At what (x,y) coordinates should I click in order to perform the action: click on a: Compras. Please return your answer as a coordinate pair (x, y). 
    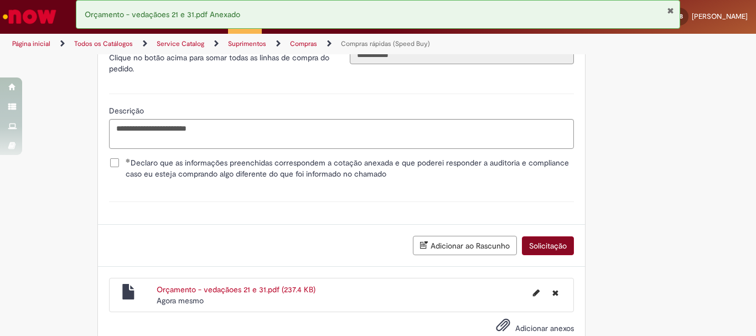
    Looking at the image, I should click on (303, 44).